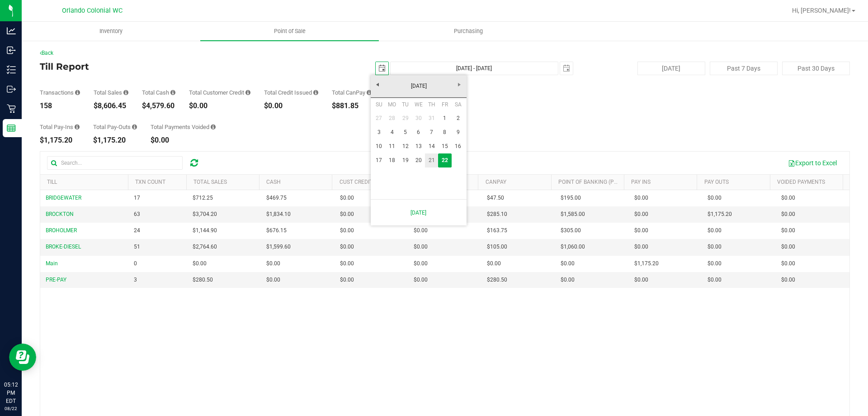  What do you see at coordinates (11, 109) in the screenshot?
I see `inline-svg: Retail` at bounding box center [11, 109].